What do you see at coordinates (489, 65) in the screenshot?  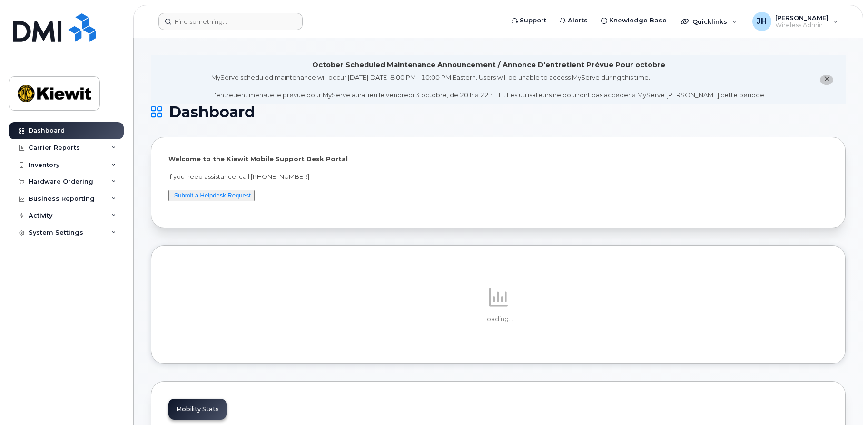 I see `div: October Scheduled Maintenance Announcement / Annonce D'entretient Prévue Pour octobre` at bounding box center [489, 65].